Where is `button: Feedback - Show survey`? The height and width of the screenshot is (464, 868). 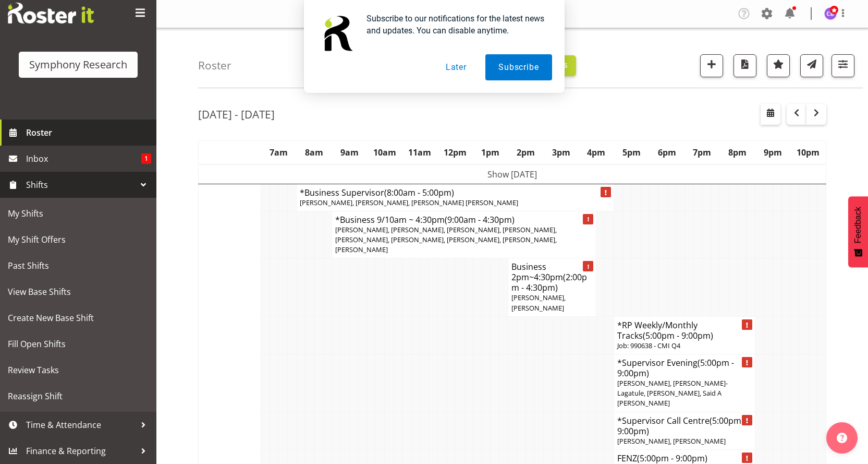
button: Feedback - Show survey is located at coordinates (858, 232).